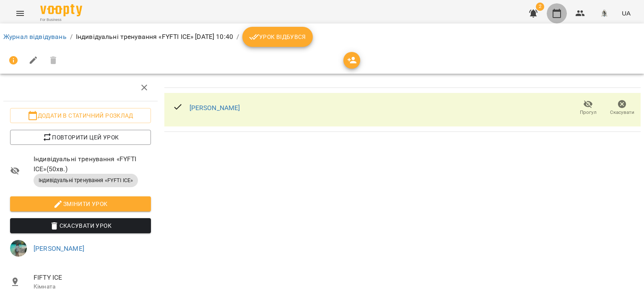 Image resolution: width=644 pixels, height=291 pixels. Describe the element at coordinates (93, 287) in the screenshot. I see `p: Кімната` at that location.